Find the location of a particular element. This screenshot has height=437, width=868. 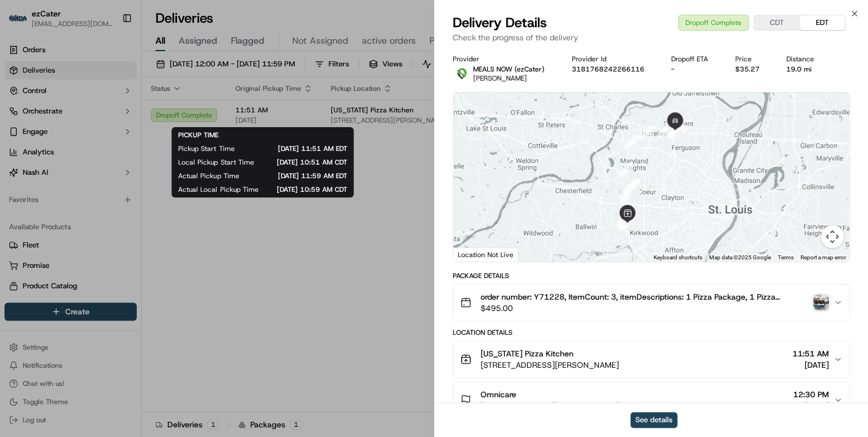

button: 3181768242266116 is located at coordinates (608, 69).